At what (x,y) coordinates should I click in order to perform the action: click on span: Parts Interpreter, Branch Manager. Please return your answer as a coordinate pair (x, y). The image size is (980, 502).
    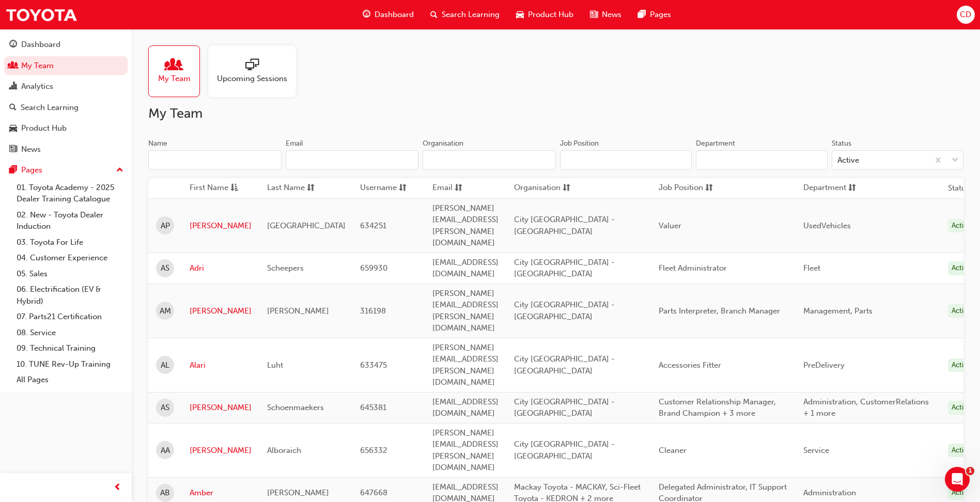
    Looking at the image, I should click on (719, 311).